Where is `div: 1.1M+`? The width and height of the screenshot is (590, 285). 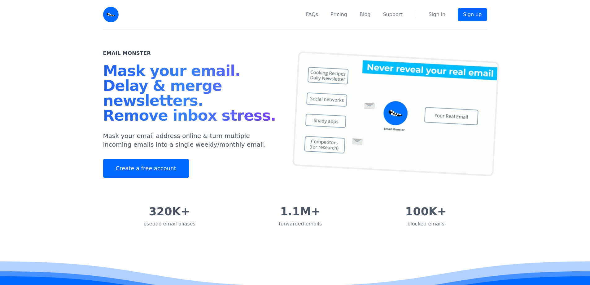 div: 1.1M+ is located at coordinates (300, 211).